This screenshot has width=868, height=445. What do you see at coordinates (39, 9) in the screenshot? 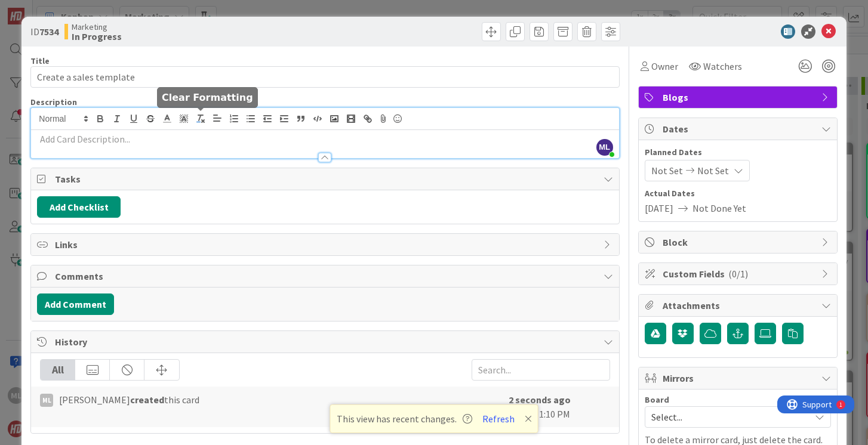
I see `span: Support` at bounding box center [39, 9].